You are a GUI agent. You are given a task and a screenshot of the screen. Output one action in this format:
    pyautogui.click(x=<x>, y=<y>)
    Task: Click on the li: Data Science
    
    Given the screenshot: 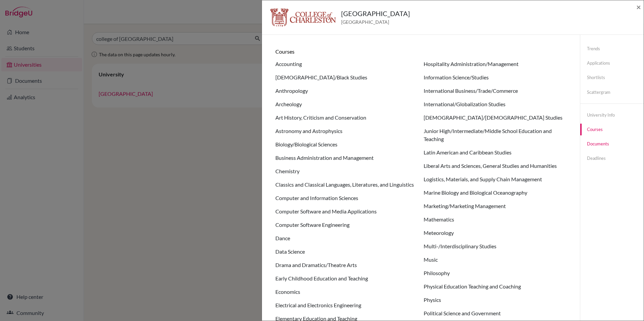 What is the action you would take?
    pyautogui.click(x=347, y=252)
    